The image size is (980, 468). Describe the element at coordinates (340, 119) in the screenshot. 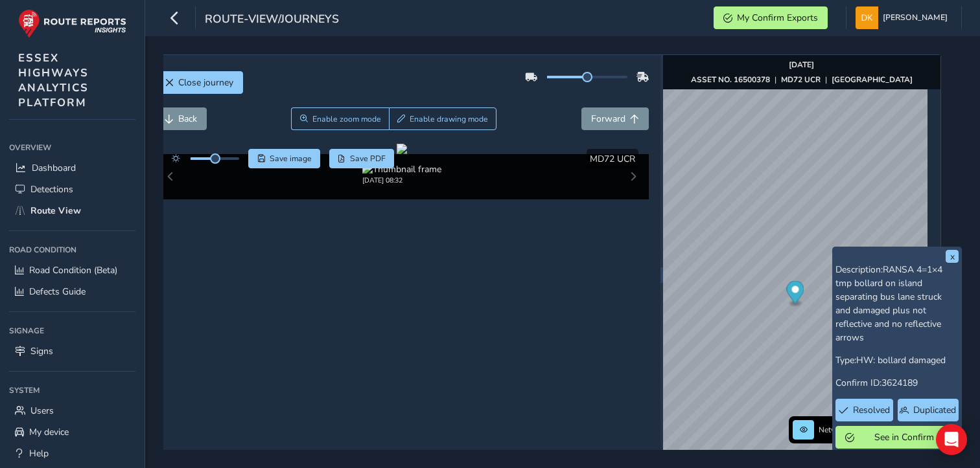

I see `button: Zoom` at that location.